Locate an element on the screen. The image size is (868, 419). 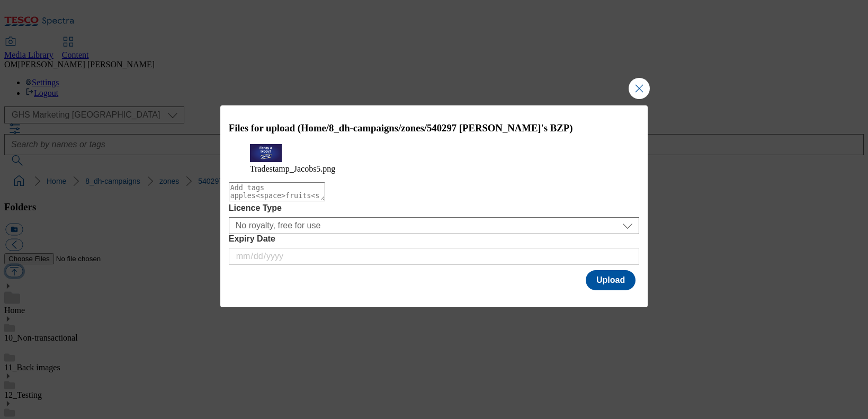
label: Expiry Date is located at coordinates (434, 239).